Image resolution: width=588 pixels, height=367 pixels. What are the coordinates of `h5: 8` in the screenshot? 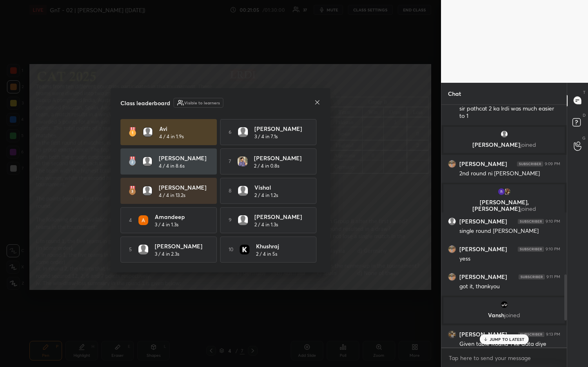 It's located at (230, 191).